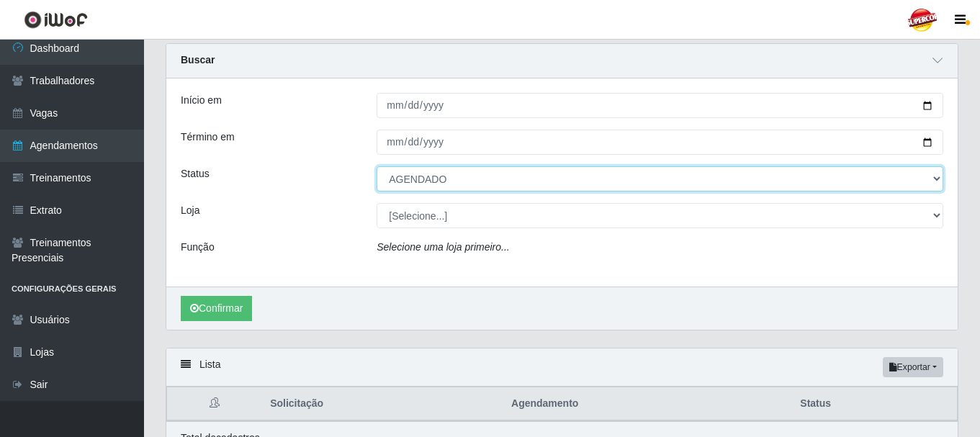 The width and height of the screenshot is (980, 437). Describe the element at coordinates (647, 404) in the screenshot. I see `th: Agendamento` at that location.